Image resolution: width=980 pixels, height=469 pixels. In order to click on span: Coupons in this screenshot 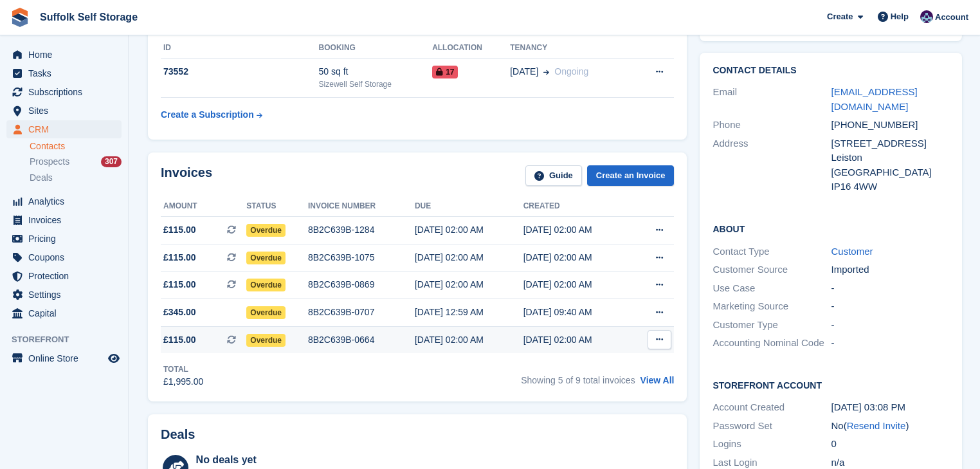, I will do `click(67, 257)`.